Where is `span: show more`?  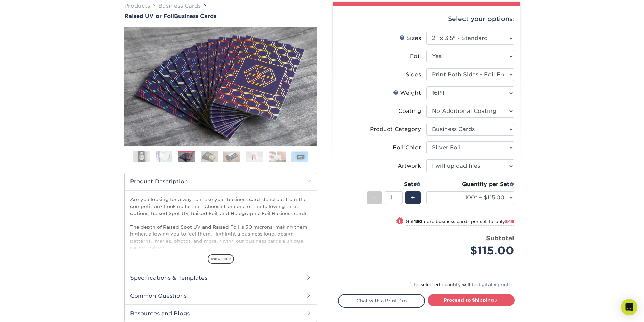 span: show more is located at coordinates (221, 259).